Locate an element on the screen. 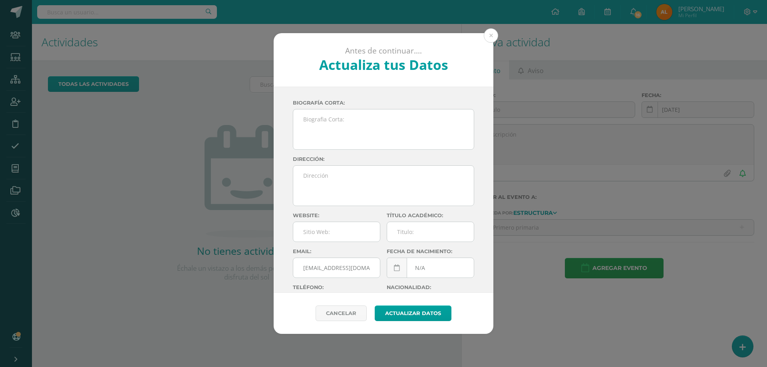 This screenshot has width=767, height=367. label: Teléfono: is located at coordinates (336, 287).